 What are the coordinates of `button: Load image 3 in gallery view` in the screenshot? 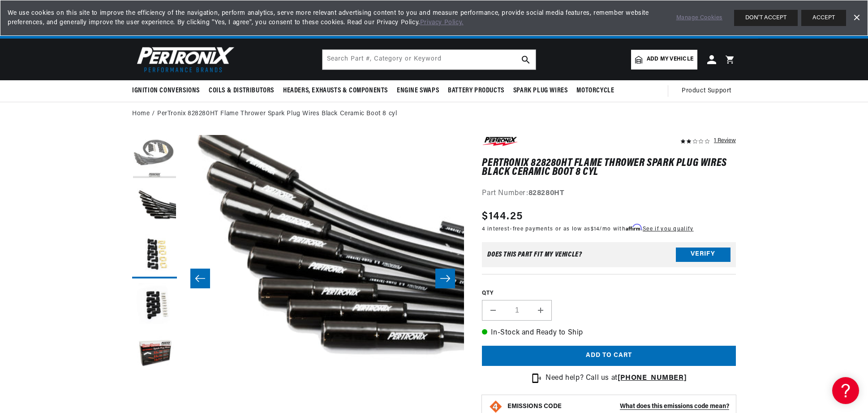 It's located at (154, 256).